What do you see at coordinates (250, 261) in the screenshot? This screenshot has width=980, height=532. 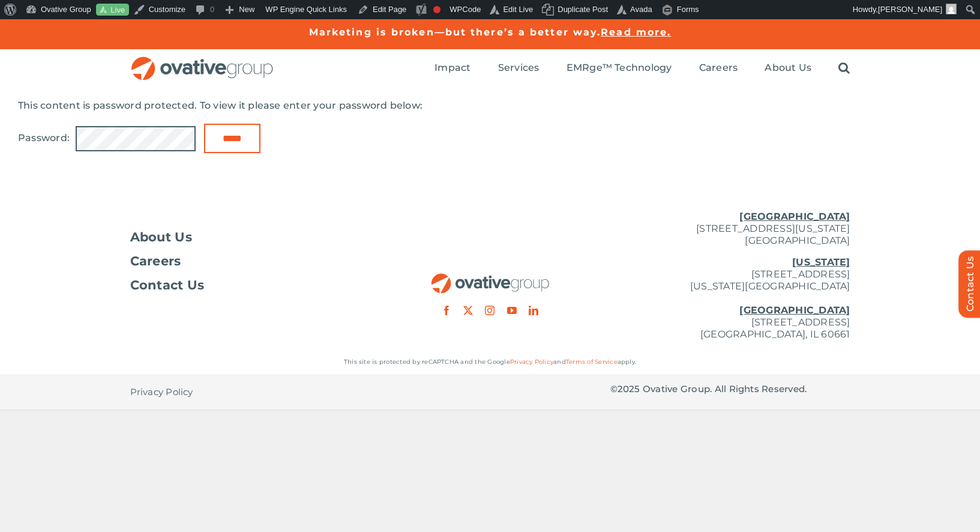 I see `nav: Footer Menu` at bounding box center [250, 261].